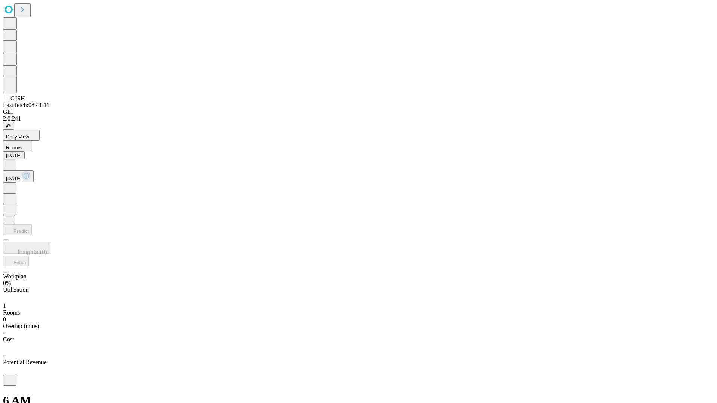 The image size is (717, 403). Describe the element at coordinates (27, 248) in the screenshot. I see `button: Insights (0)` at that location.